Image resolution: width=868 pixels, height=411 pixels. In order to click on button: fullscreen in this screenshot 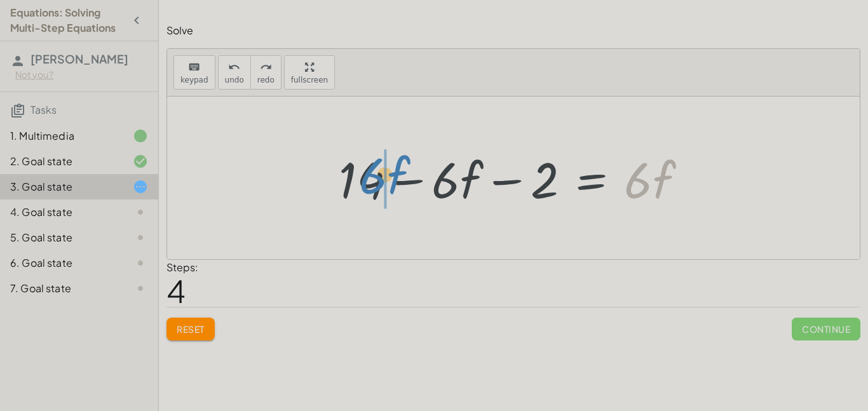, I will do `click(310, 73)`.